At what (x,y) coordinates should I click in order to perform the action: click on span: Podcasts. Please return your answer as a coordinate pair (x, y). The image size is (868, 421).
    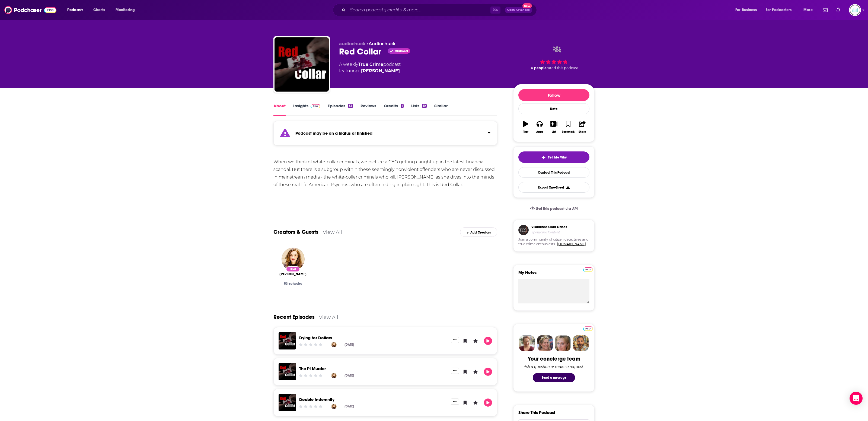
    Looking at the image, I should click on (75, 10).